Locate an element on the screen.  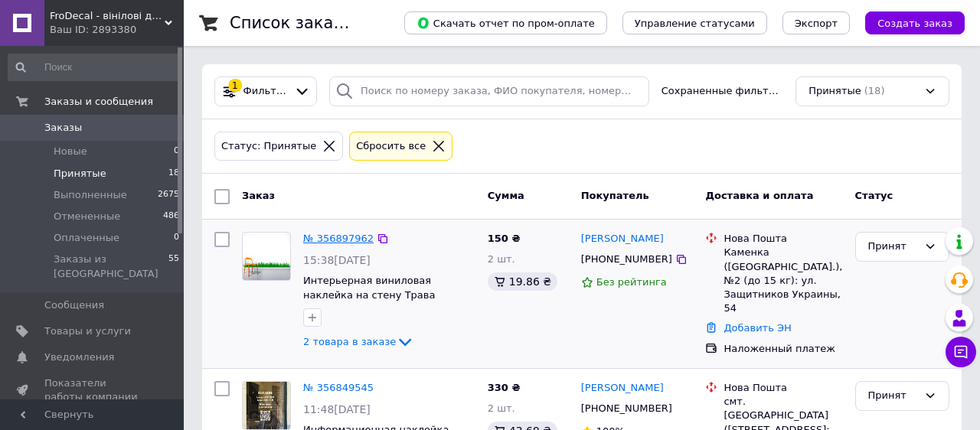
span: 18 is located at coordinates (174, 174).